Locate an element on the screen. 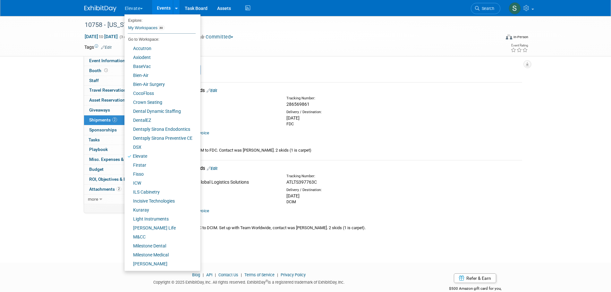 The image size is (611, 292). a: Dentsply Sirona Endodontics is located at coordinates (160, 129).